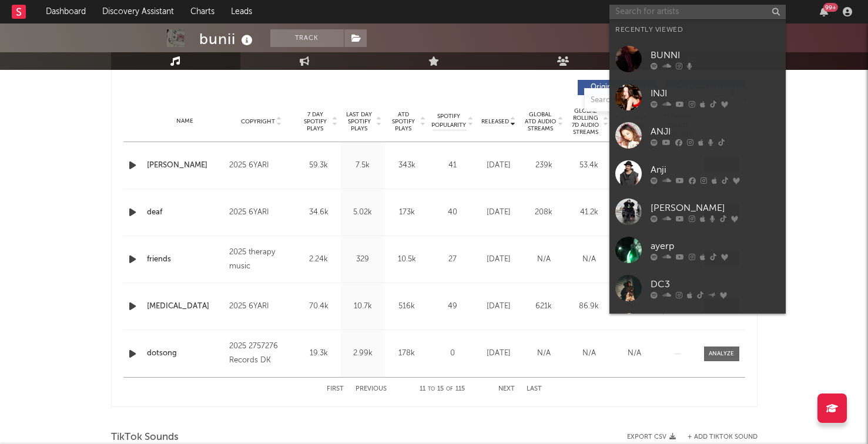 The width and height of the screenshot is (868, 444). Describe the element at coordinates (258, 121) in the screenshot. I see `span: Copyright` at that location.